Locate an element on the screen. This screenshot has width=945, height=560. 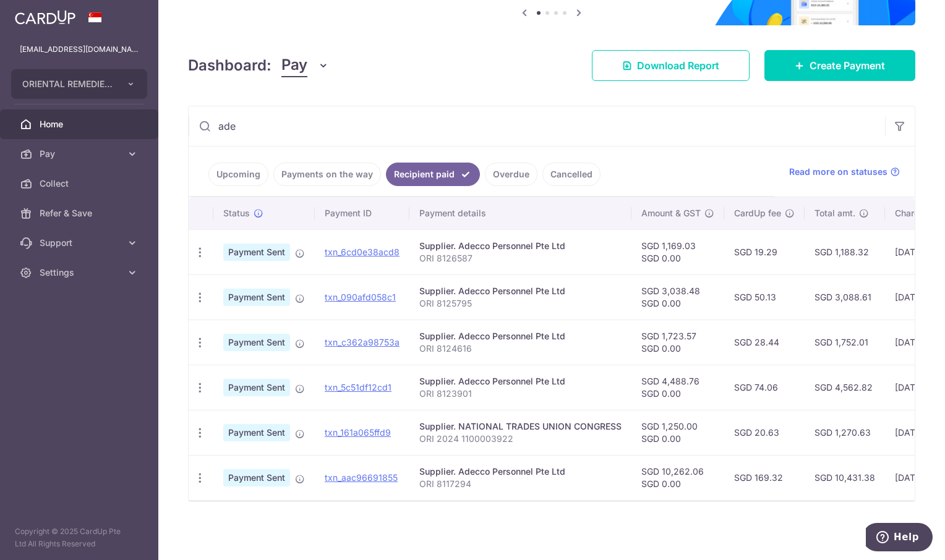
p: ORI 8125795 is located at coordinates (520, 304).